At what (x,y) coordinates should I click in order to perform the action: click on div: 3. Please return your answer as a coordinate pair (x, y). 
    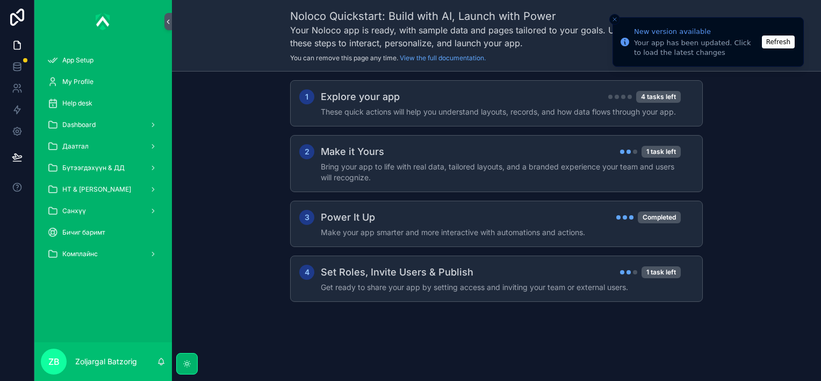
    Looking at the image, I should click on (307, 217).